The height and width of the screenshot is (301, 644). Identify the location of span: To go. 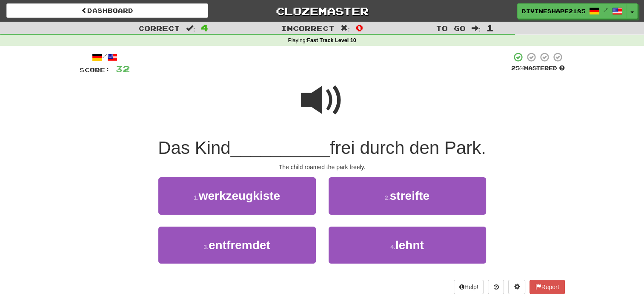
(451, 28).